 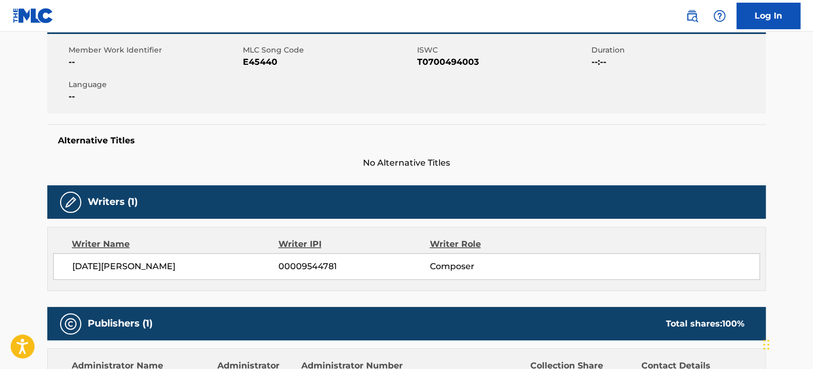 I want to click on div: Total shares:, so click(x=705, y=324).